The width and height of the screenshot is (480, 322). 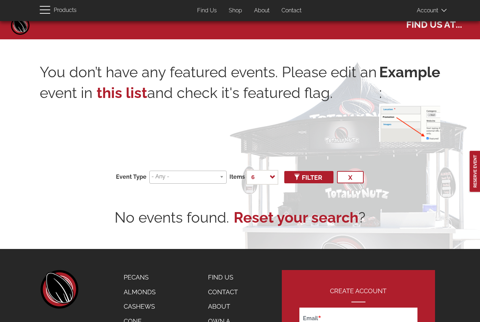 I want to click on strong: Example, so click(x=410, y=72).